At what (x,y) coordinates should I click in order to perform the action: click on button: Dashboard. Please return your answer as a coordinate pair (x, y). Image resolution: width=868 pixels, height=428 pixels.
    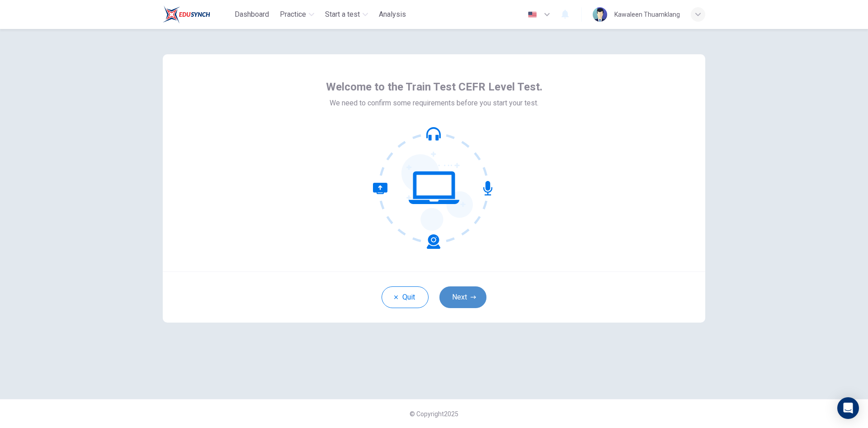
    Looking at the image, I should click on (252, 14).